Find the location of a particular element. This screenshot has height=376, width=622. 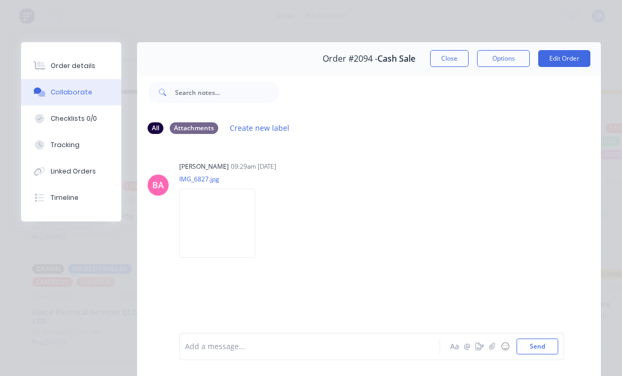

div: Collaborate is located at coordinates (71, 92).